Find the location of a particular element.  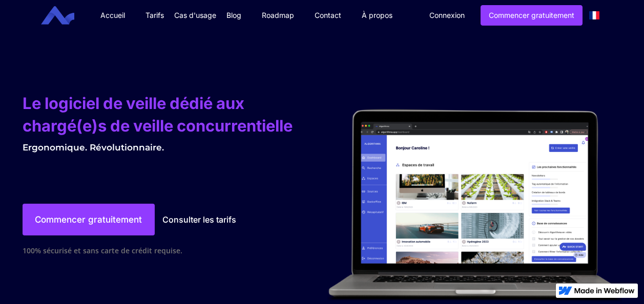

div: Cas d'usage is located at coordinates (196, 15).